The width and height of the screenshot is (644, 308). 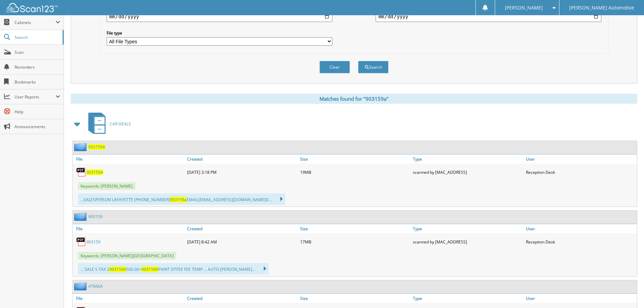 I want to click on div: 19MB, so click(x=355, y=172).